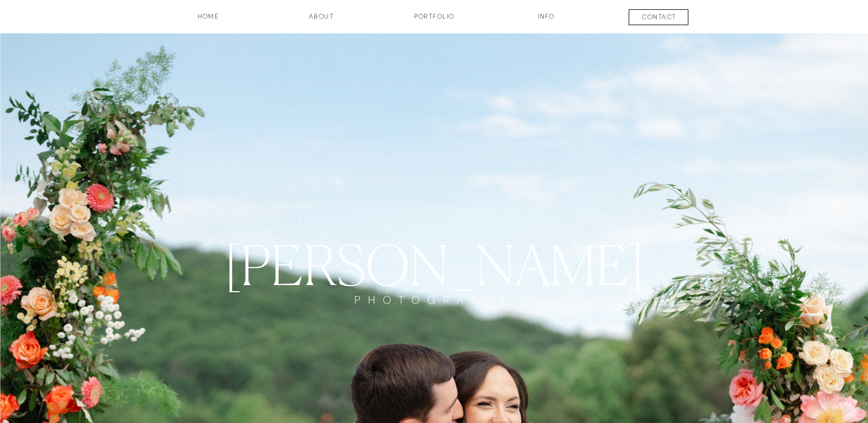  What do you see at coordinates (321, 21) in the screenshot?
I see `a: about` at bounding box center [321, 21].